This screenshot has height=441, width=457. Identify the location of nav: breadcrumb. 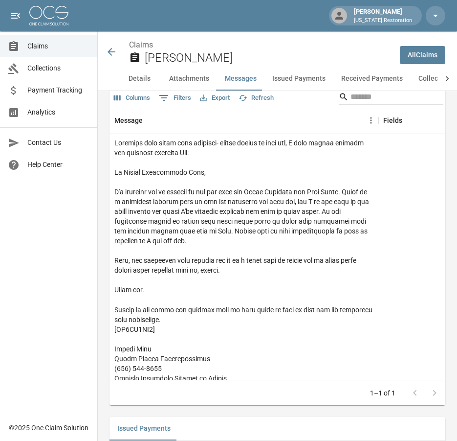
(261, 45).